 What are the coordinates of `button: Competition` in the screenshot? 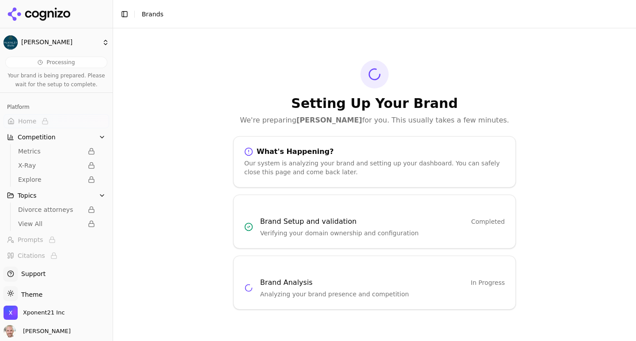 It's located at (56, 137).